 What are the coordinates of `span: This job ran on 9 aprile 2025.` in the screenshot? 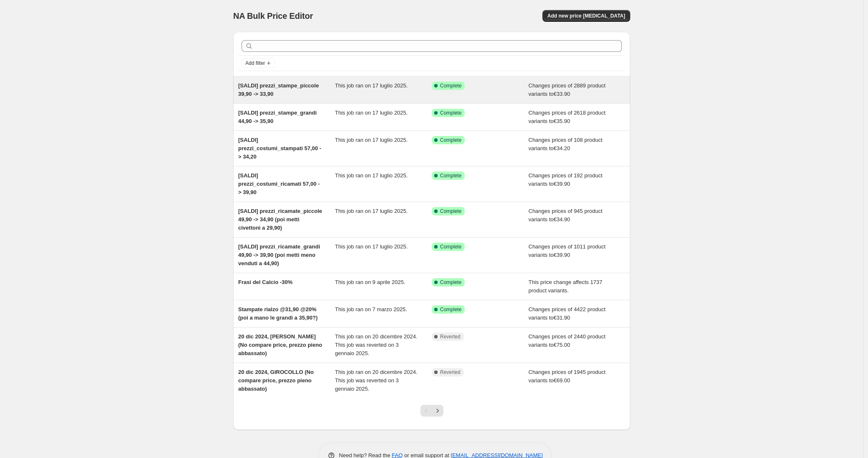 It's located at (370, 282).